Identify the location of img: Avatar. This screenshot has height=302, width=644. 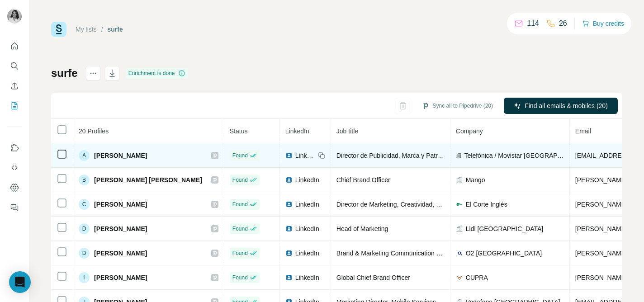
(14, 16).